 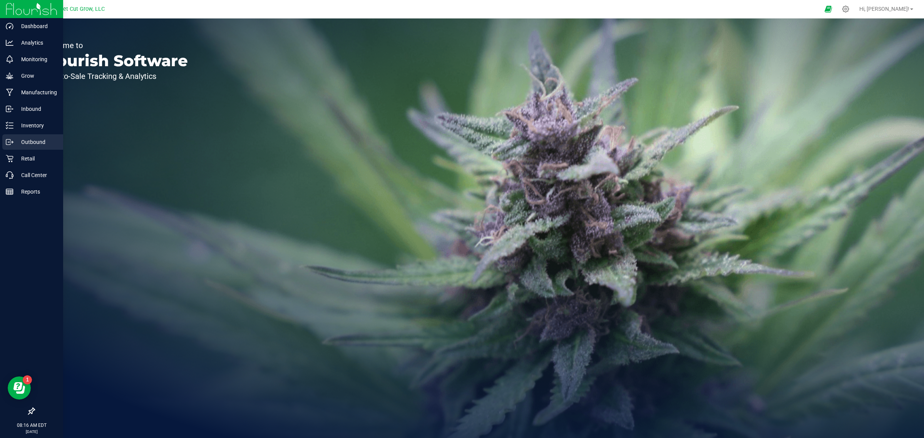 I want to click on inline-svg: Inbound, so click(x=10, y=109).